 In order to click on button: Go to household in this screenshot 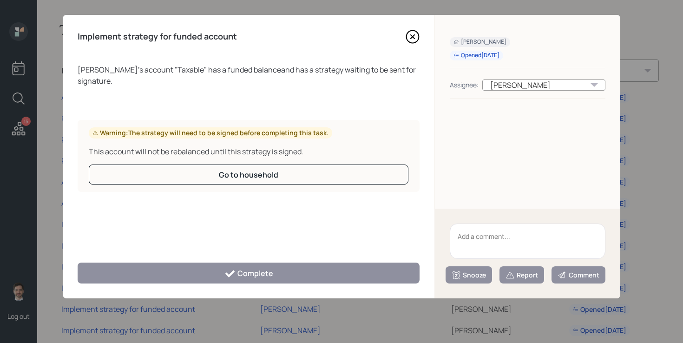, I will do `click(249, 174)`.